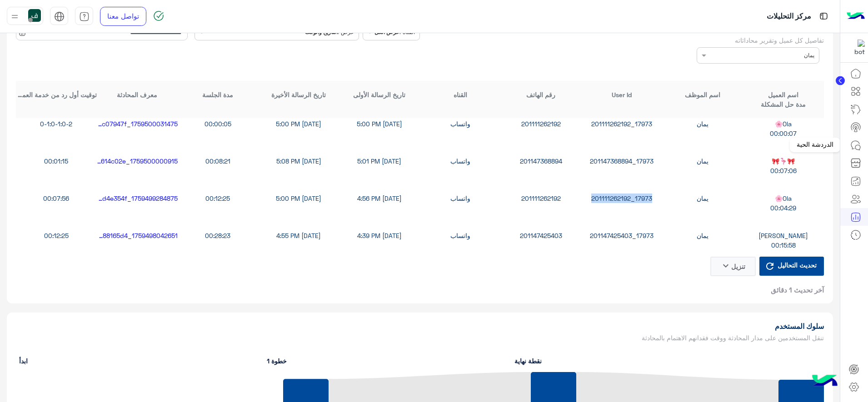  Describe the element at coordinates (541, 235) in the screenshot. I see `div: 201147425403` at that location.